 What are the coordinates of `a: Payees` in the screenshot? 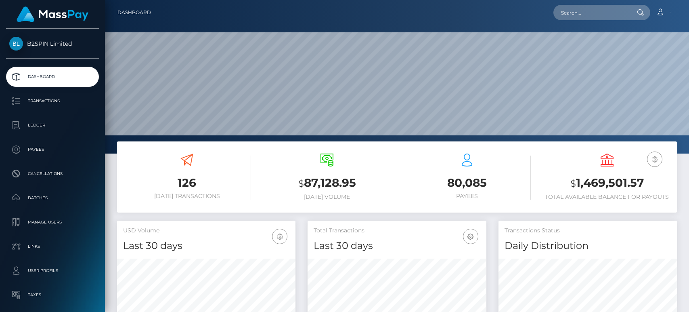 It's located at (53, 149).